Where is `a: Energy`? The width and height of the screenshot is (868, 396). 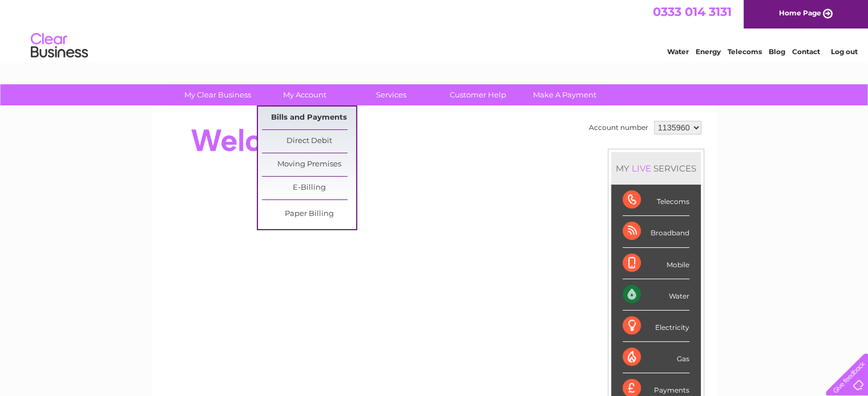
a: Energy is located at coordinates (708, 52).